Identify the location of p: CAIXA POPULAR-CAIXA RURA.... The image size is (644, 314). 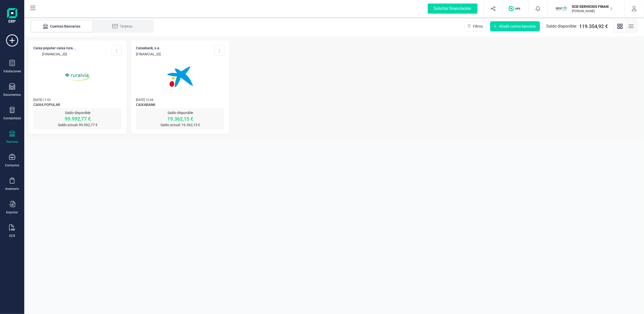
(55, 48).